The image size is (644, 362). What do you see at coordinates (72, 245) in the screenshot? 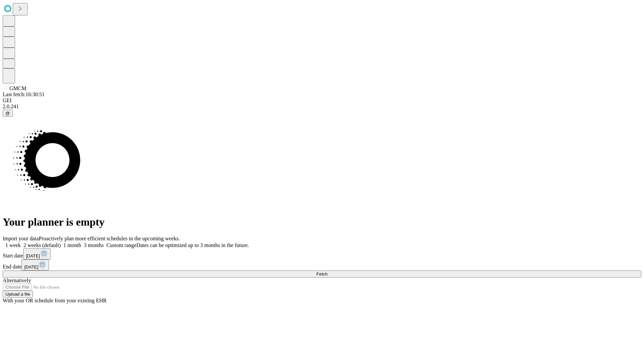
I see `span: 1 month` at bounding box center [72, 245].